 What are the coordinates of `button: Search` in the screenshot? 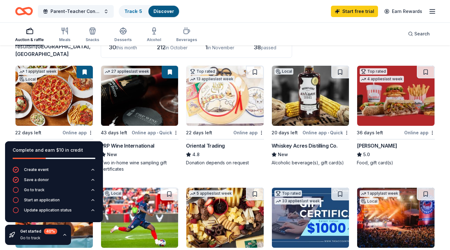 It's located at (419, 34).